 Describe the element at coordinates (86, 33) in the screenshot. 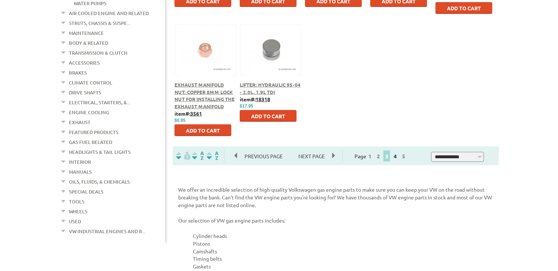

I see `a: Maintenance` at that location.